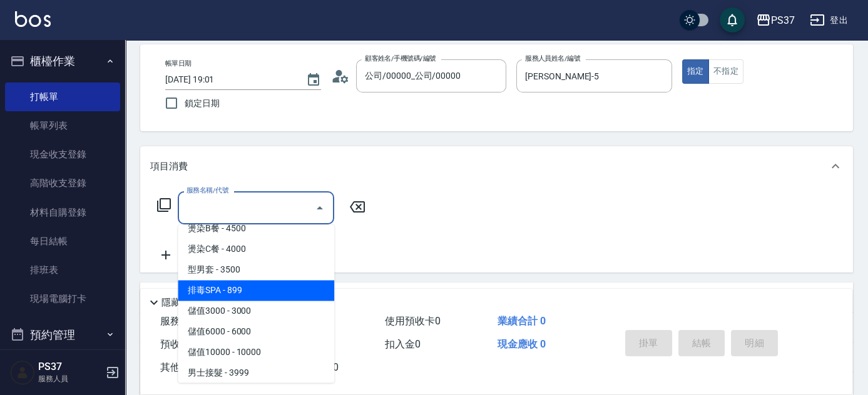 The width and height of the screenshot is (868, 395). I want to click on button: 不指定, so click(726, 71).